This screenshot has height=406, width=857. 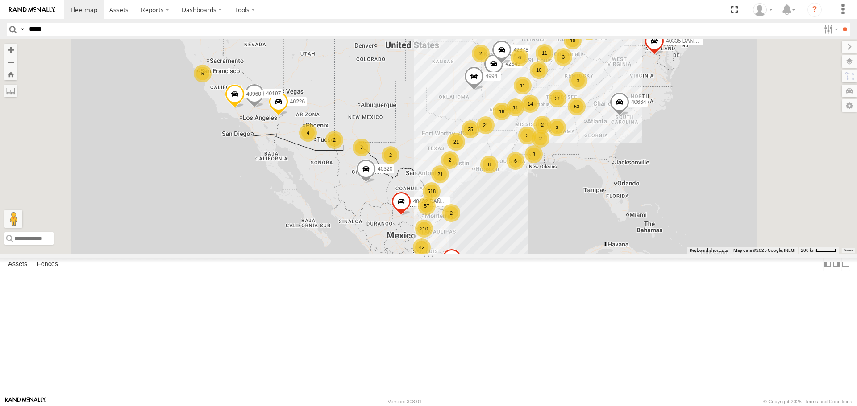 What do you see at coordinates (203, 74) in the screenshot?
I see `div: 5` at bounding box center [203, 74].